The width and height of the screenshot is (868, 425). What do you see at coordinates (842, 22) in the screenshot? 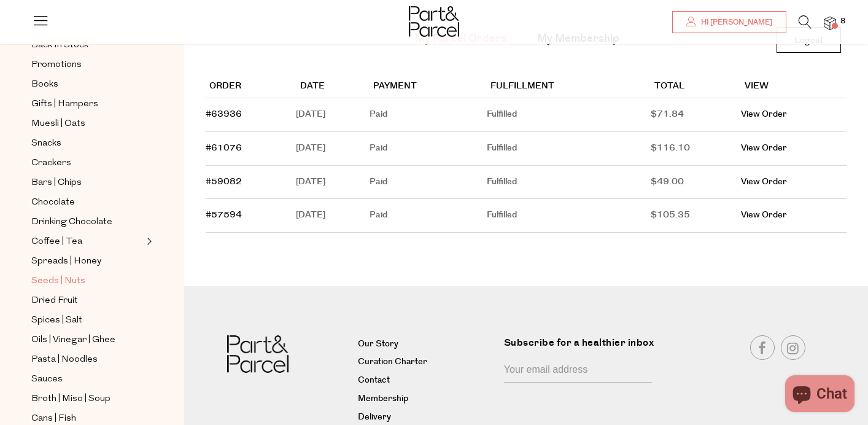
I see `span: 8` at bounding box center [842, 22].